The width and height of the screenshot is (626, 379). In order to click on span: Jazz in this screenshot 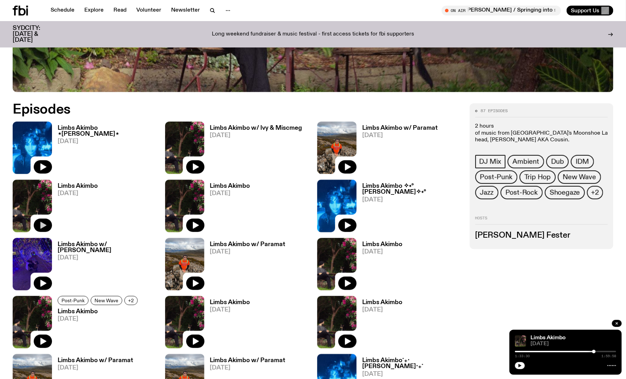, I will do `click(487, 193)`.